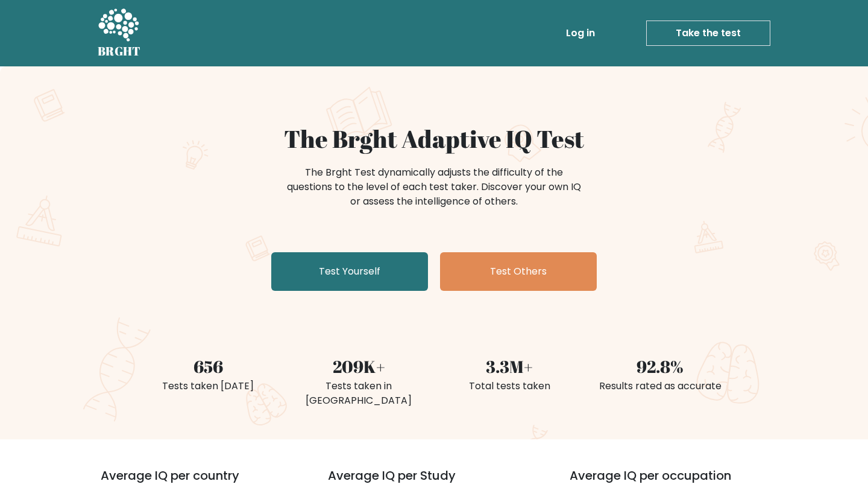 The width and height of the screenshot is (868, 490). What do you see at coordinates (518, 272) in the screenshot?
I see `a: Test Others` at bounding box center [518, 272].